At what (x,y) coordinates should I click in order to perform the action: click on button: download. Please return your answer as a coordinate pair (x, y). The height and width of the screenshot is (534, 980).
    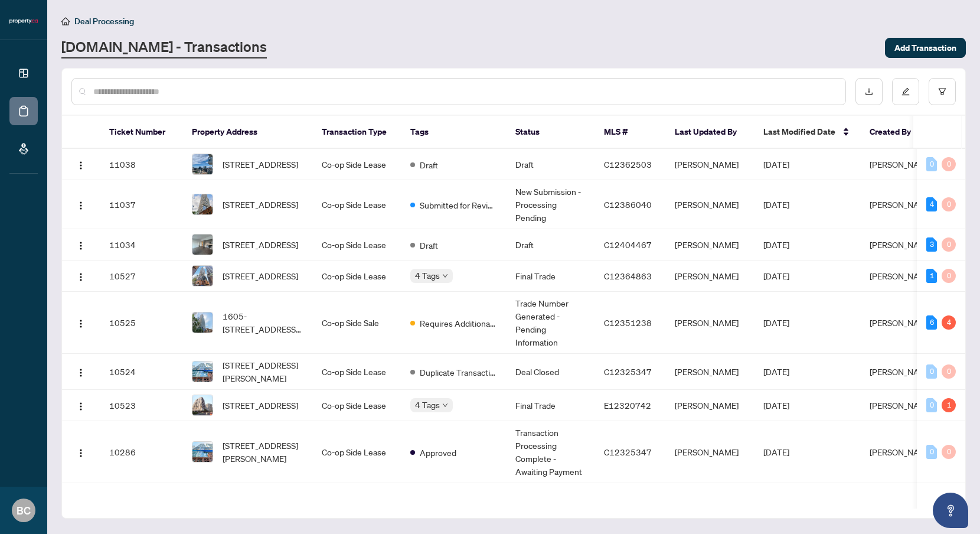
    Looking at the image, I should click on (869, 92).